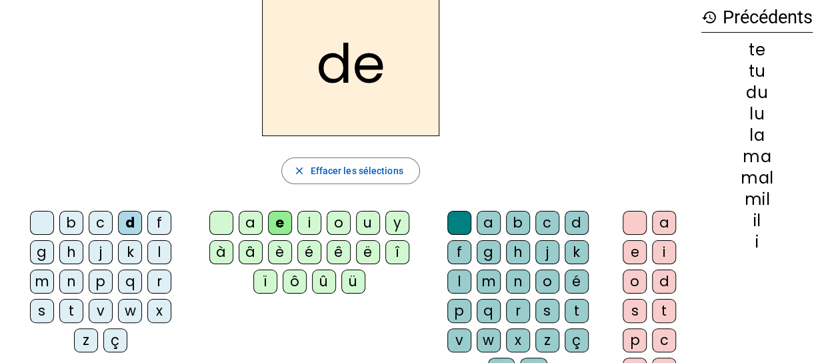 This screenshot has width=834, height=363. I want to click on div: û, so click(324, 281).